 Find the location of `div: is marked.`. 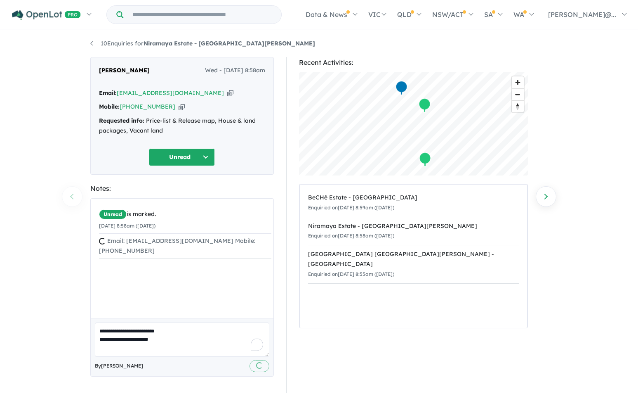

div: is marked. is located at coordinates (185, 214).